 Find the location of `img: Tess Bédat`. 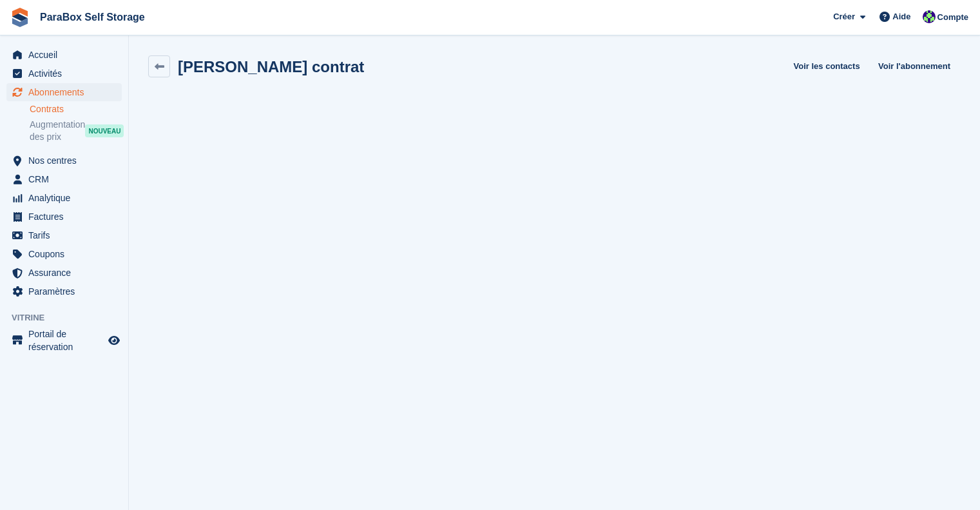

img: Tess Bédat is located at coordinates (929, 16).